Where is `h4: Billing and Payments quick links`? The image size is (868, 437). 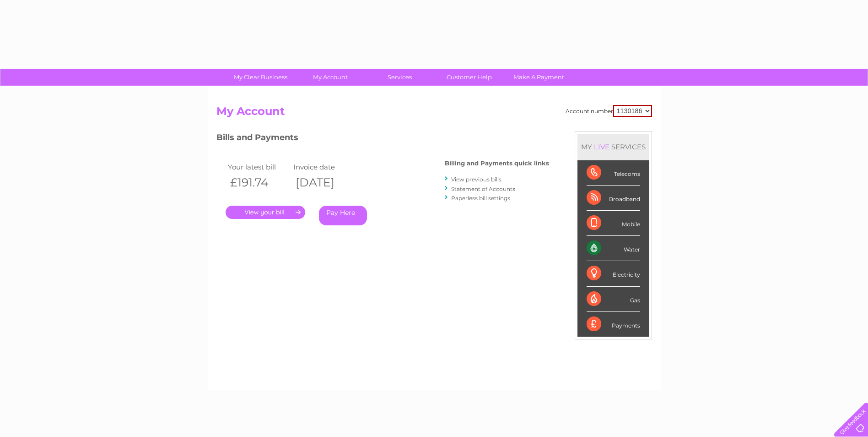 h4: Billing and Payments quick links is located at coordinates (497, 163).